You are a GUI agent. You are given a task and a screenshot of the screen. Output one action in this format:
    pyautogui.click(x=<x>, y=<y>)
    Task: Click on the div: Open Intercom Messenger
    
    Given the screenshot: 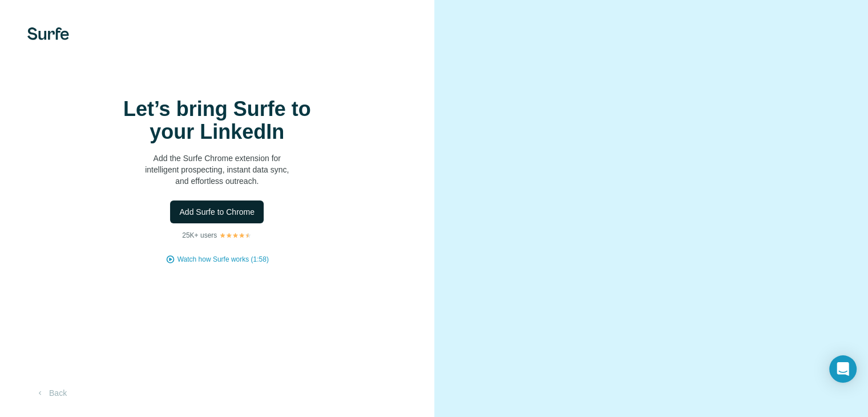 What is the action you would take?
    pyautogui.click(x=843, y=369)
    